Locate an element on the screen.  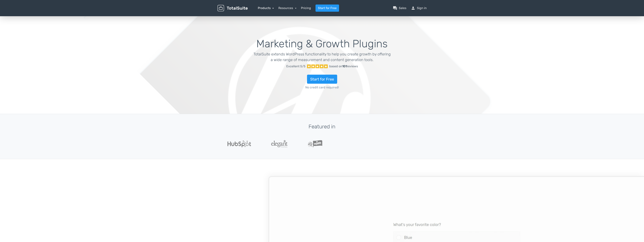
span: Excellent 5/5 is located at coordinates (296, 66).